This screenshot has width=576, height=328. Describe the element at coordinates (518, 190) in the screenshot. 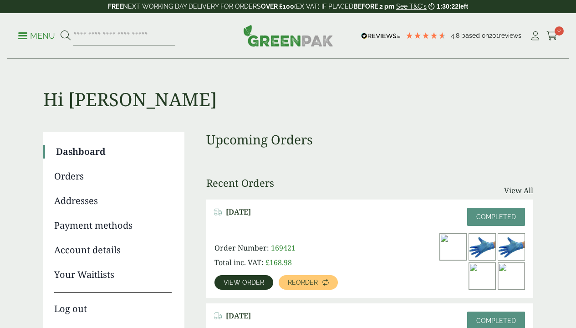

I see `a: View All` at that location.